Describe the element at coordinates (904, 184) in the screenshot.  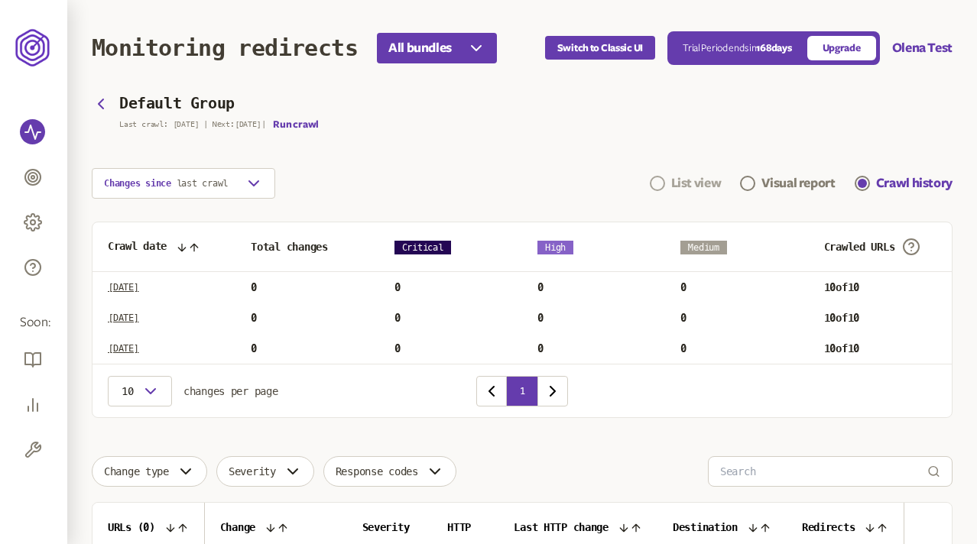
I see `a: Crawl history` at that location.